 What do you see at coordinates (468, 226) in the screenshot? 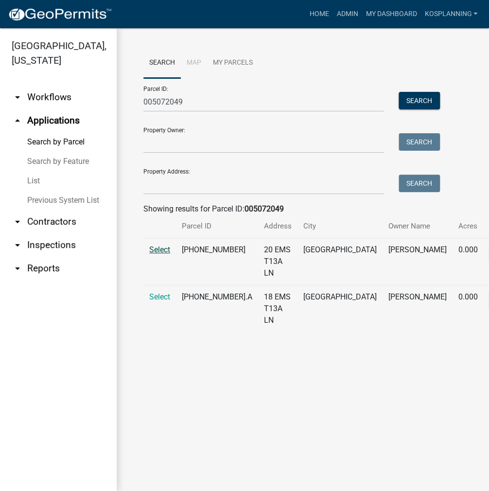
I see `th: Acres` at bounding box center [468, 226].